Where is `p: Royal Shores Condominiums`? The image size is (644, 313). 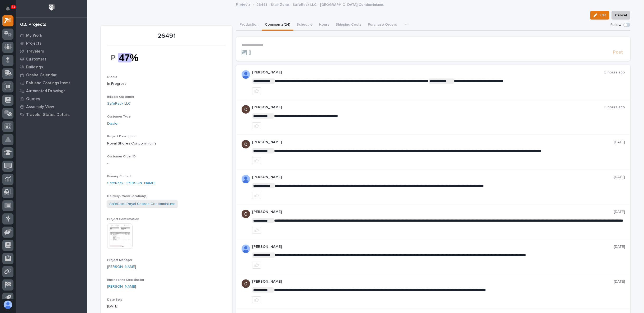
p: Royal Shores Condominiums is located at coordinates (166, 144).